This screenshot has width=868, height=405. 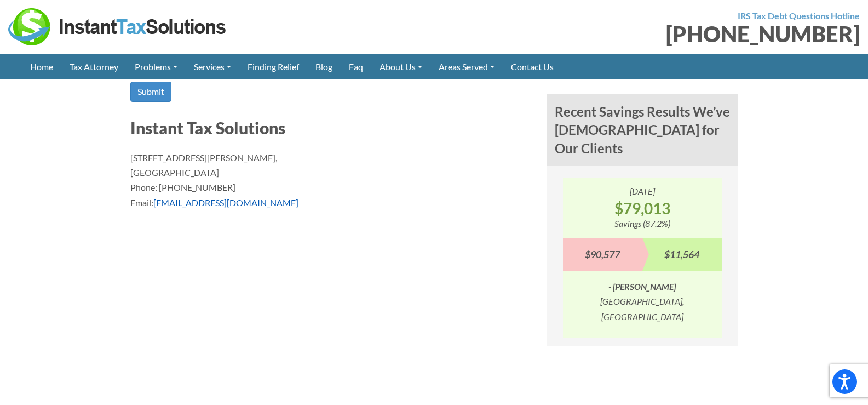 I want to click on h3: Instant Tax Solutions, so click(x=330, y=128).